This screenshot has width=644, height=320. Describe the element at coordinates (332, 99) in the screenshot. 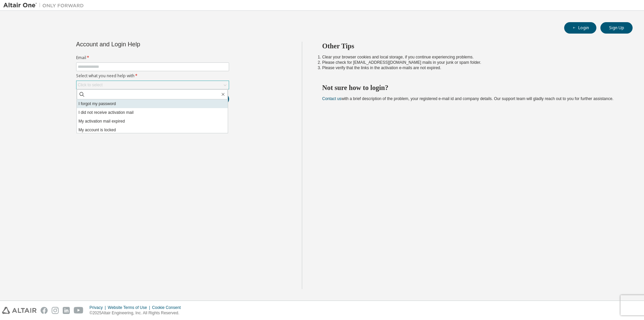

I see `a: Contact us` at that location.